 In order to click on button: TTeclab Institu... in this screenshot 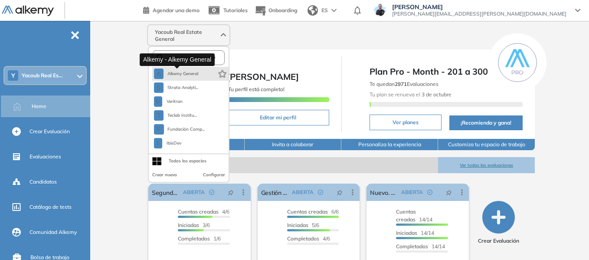, I will do `click(176, 115)`.